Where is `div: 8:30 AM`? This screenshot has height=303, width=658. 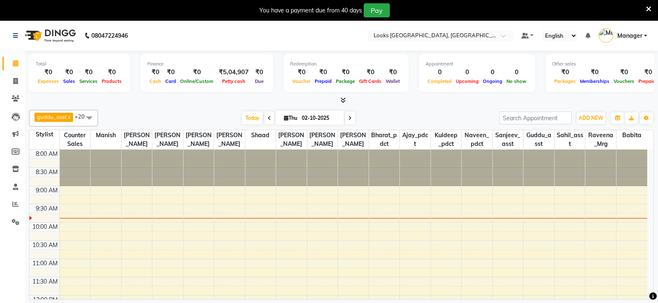 div: 8:30 AM is located at coordinates (46, 172).